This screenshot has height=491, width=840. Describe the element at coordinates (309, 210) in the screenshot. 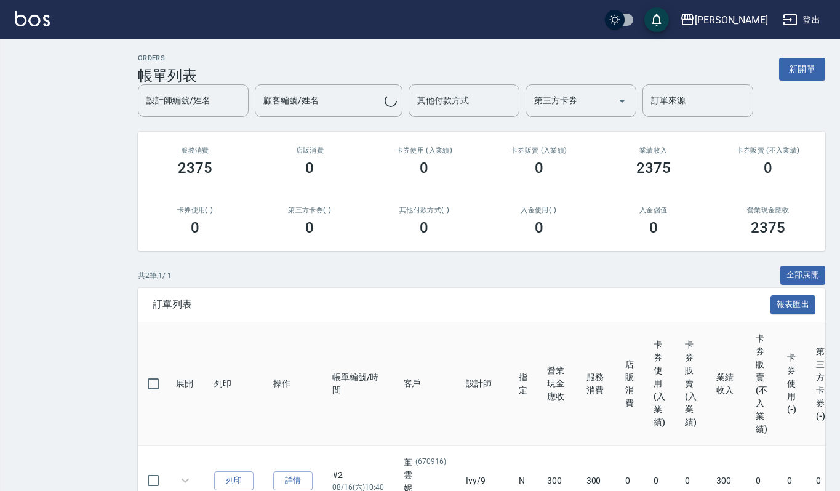

I see `h2: 第三方卡券(-)` at that location.